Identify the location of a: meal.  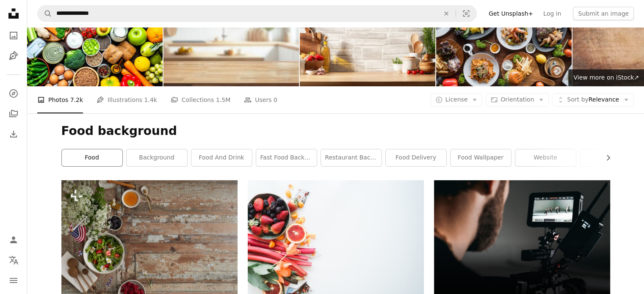
(610, 158).